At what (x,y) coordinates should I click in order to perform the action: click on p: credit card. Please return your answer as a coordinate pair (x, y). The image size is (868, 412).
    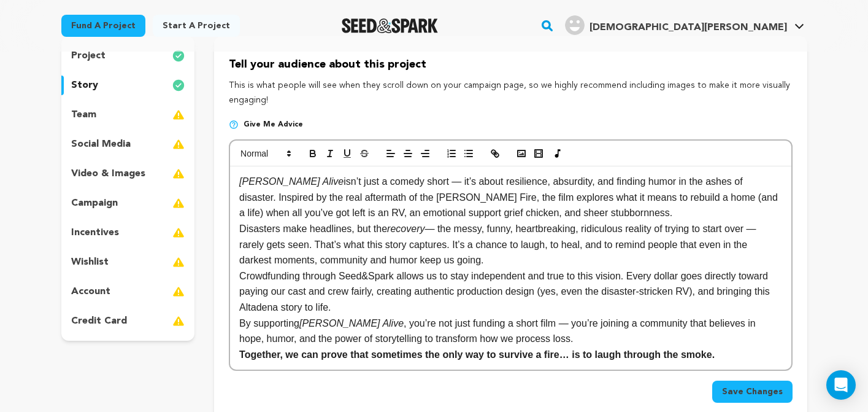
    Looking at the image, I should click on (99, 321).